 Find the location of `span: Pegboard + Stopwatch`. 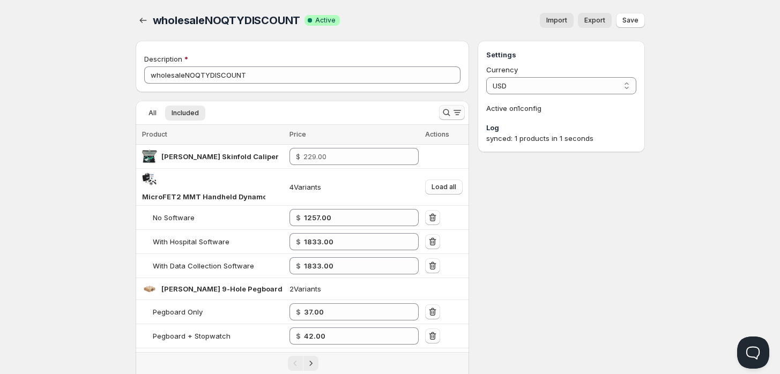

span: Pegboard + Stopwatch is located at coordinates (191, 336).